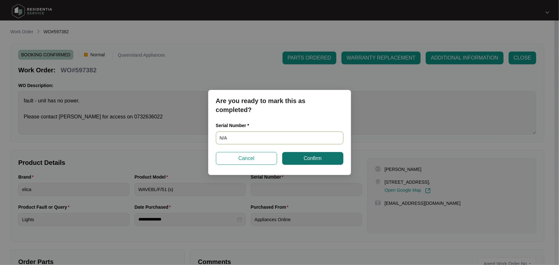 The height and width of the screenshot is (265, 559). I want to click on p: completed?, so click(280, 110).